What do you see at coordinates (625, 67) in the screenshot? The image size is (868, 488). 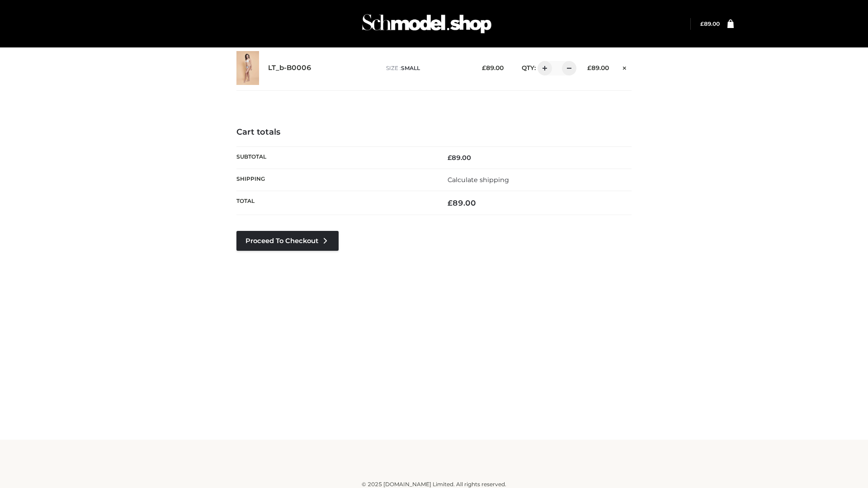 I see `a: Remove this item` at bounding box center [625, 67].